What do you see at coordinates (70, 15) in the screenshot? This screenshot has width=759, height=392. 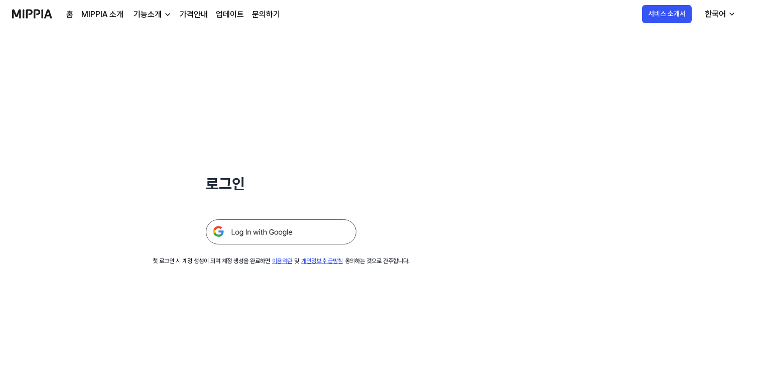 I see `a: 홈` at bounding box center [70, 15].